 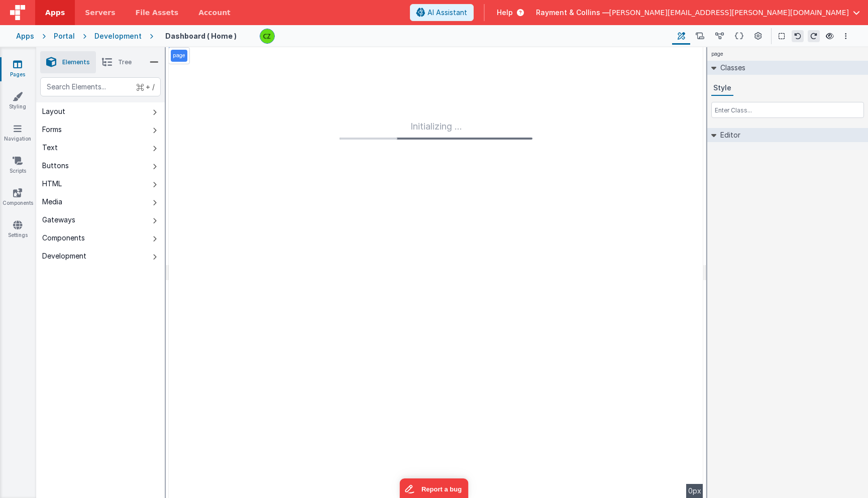 I want to click on div: HTML, so click(x=52, y=184).